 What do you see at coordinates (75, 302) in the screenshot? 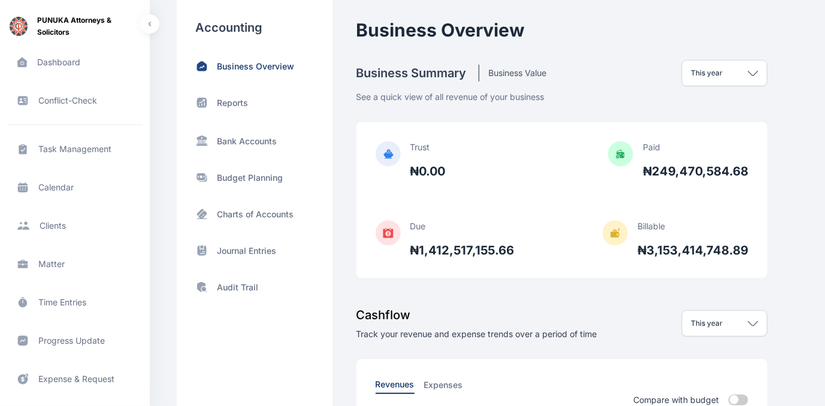
I see `a: time entries` at bounding box center [75, 302].